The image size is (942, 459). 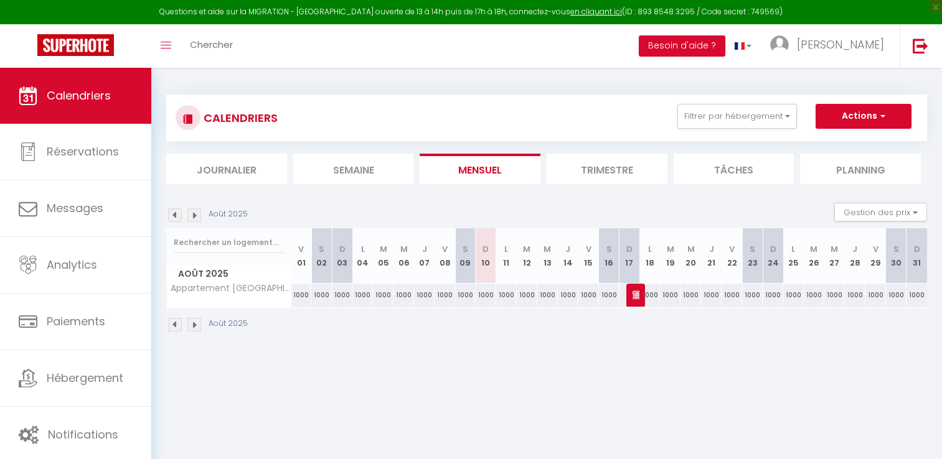 I want to click on span: Réservations, so click(x=83, y=151).